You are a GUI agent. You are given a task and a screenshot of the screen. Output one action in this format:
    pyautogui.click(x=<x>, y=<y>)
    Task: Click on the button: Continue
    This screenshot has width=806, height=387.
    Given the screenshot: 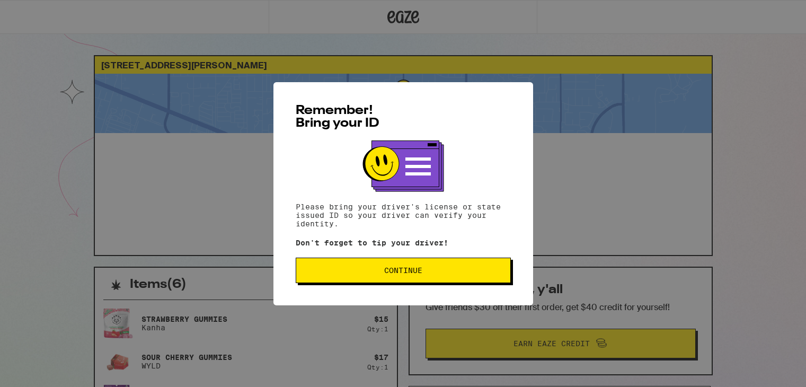 What is the action you would take?
    pyautogui.click(x=403, y=270)
    